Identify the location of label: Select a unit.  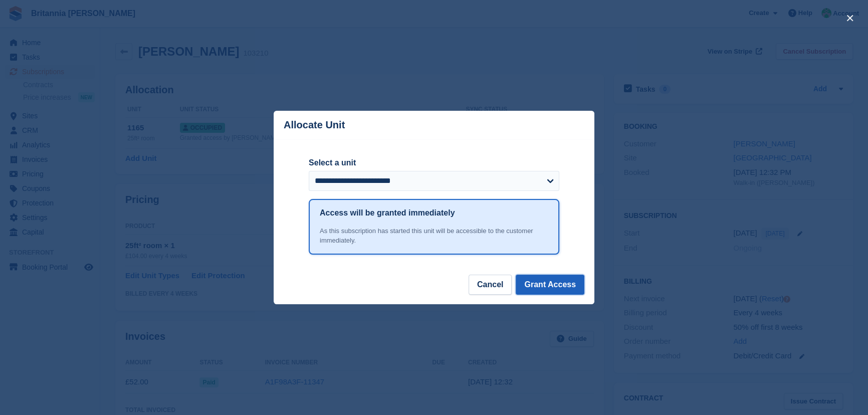
(434, 163).